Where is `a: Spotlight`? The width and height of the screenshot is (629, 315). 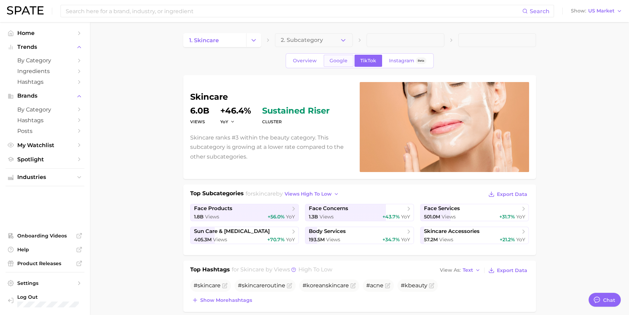 a: Spotlight is located at coordinates (45, 159).